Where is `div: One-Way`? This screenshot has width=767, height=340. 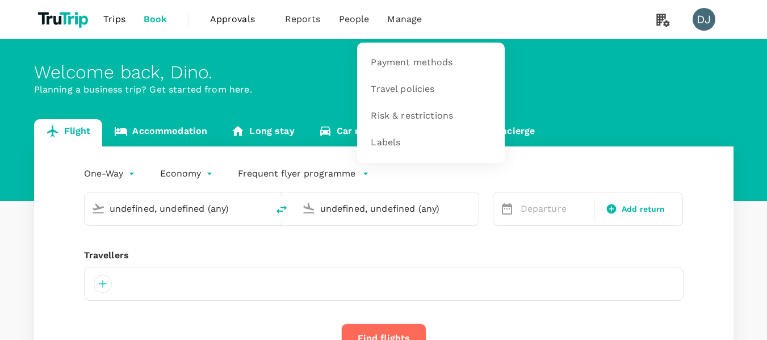 div: One-Way is located at coordinates (111, 174).